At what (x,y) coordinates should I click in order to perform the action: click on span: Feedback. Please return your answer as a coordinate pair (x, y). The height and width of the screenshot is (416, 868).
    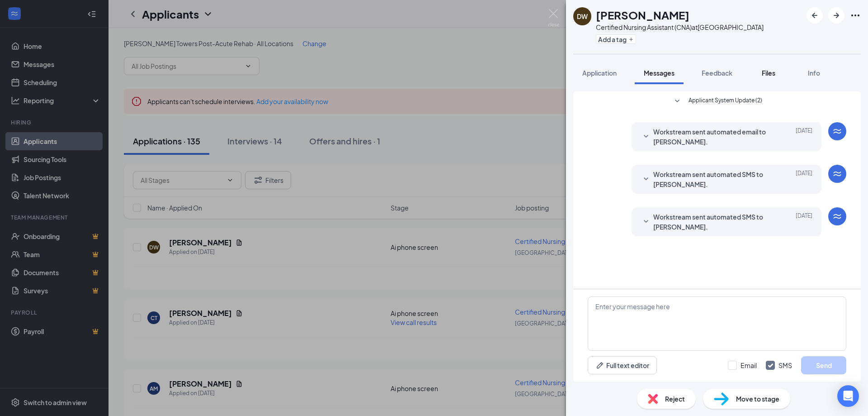
    Looking at the image, I should click on (717, 73).